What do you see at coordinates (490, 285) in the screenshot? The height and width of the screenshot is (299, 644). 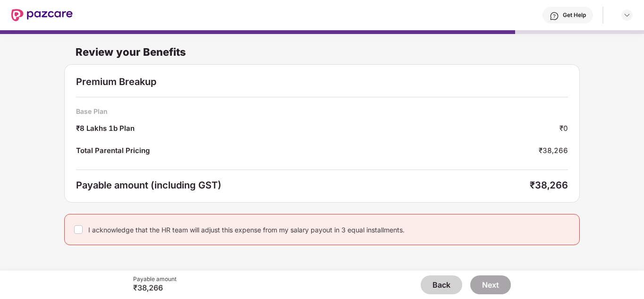 I see `button: Next` at bounding box center [490, 285].